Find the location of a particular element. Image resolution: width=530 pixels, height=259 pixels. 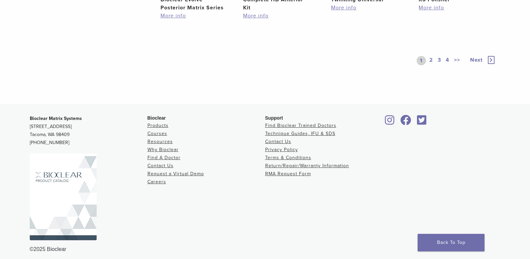

div: ©2025 Bioclear is located at coordinates (265, 249).